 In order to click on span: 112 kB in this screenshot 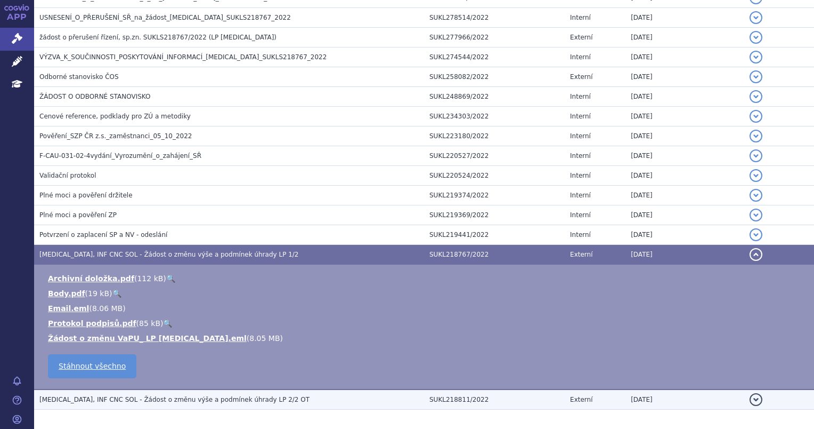, I will do `click(150, 278)`.